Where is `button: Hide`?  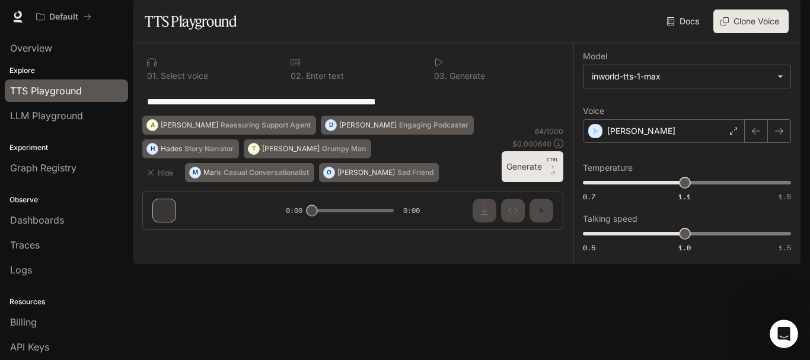 button: Hide is located at coordinates (161, 173).